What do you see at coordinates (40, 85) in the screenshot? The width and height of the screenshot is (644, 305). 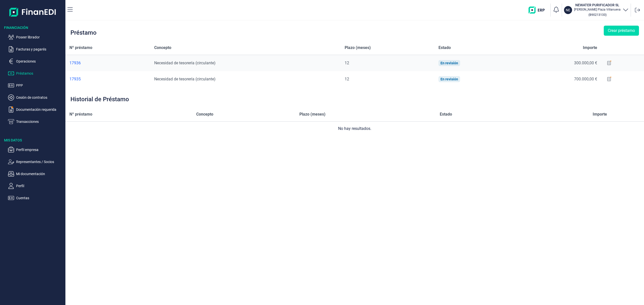 I see `p: PPP` at bounding box center [40, 85].